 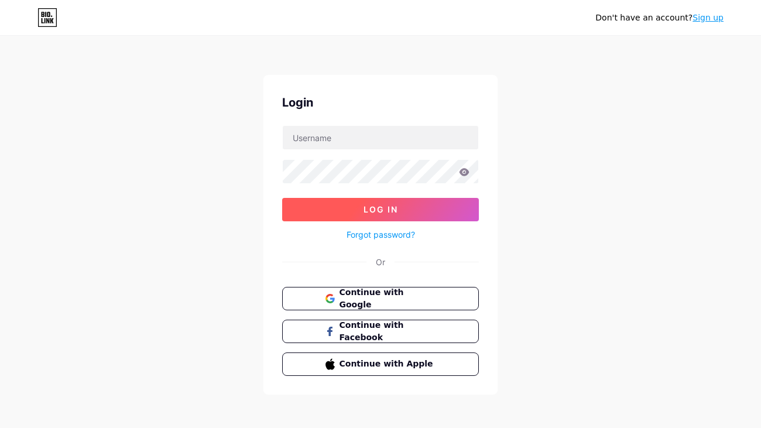 What do you see at coordinates (388, 299) in the screenshot?
I see `span: Continue with Google` at bounding box center [388, 299].